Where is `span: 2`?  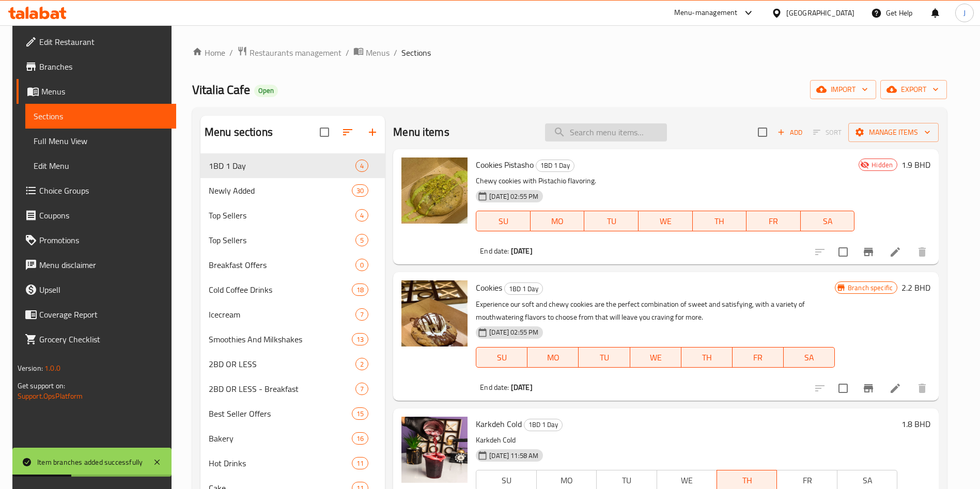
span: 2 is located at coordinates (362, 364).